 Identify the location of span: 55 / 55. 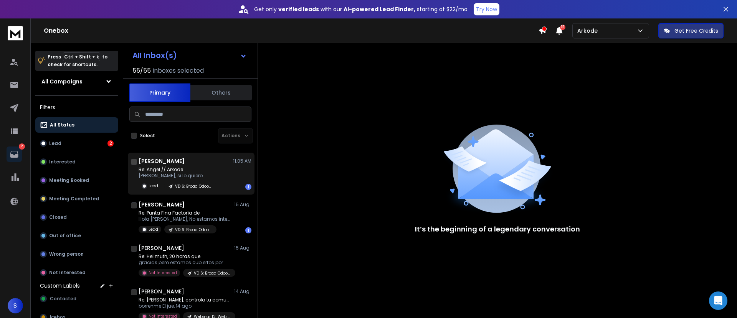
(142, 71).